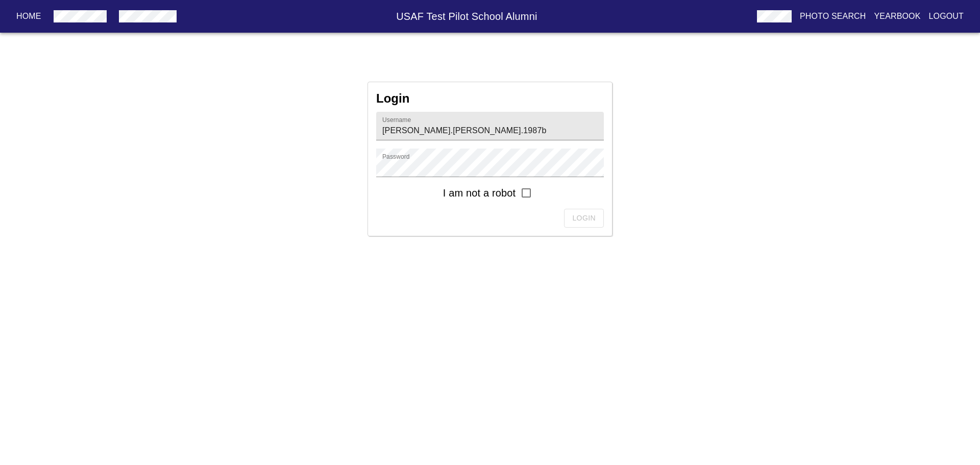 The height and width of the screenshot is (465, 980). Describe the element at coordinates (29, 17) in the screenshot. I see `p: Home` at that location.